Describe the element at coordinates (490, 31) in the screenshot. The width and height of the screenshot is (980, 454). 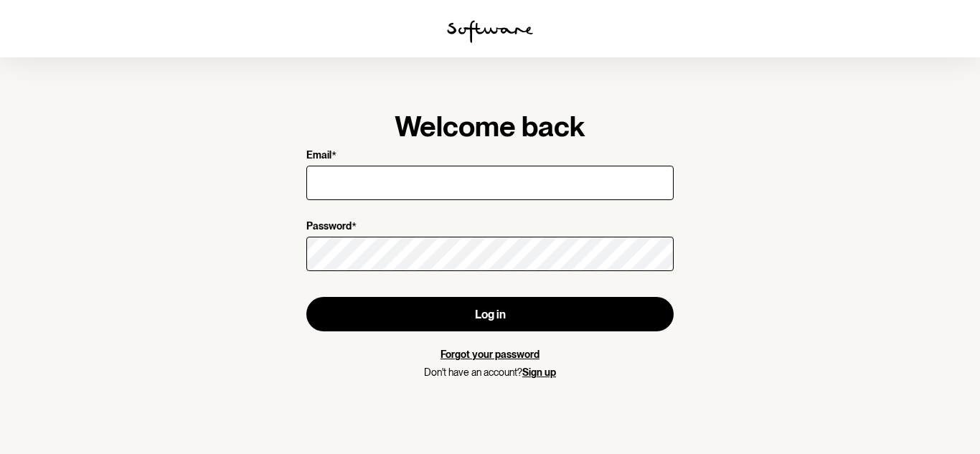
I see `img: software logo` at that location.